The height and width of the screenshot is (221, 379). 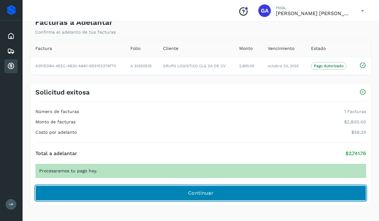 What do you see at coordinates (201, 193) in the screenshot?
I see `span: Continuar` at bounding box center [201, 193].